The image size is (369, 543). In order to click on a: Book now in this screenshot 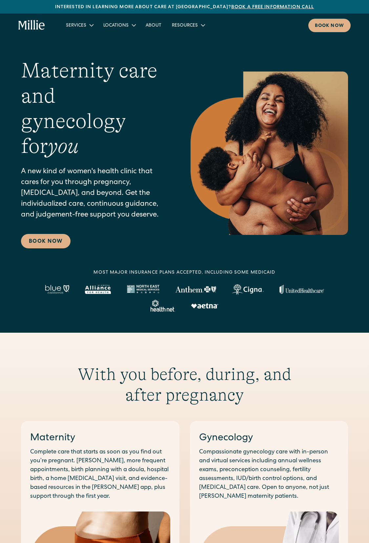, I will do `click(329, 25)`.